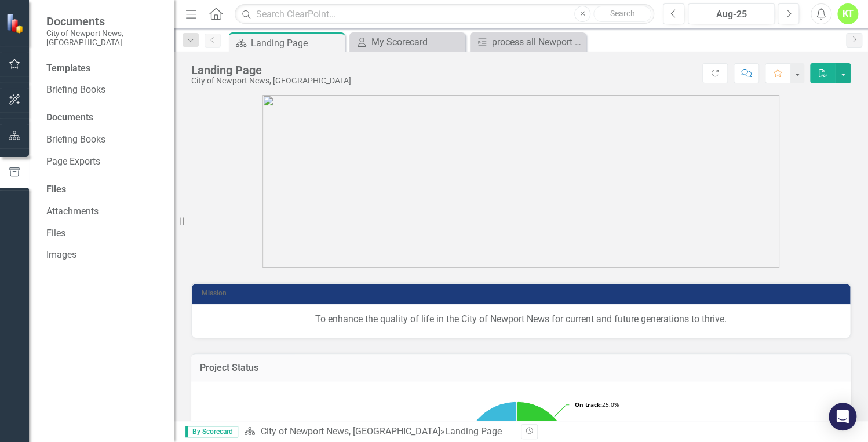 The height and width of the screenshot is (442, 868). What do you see at coordinates (411, 422) in the screenshot?
I see `tspan: Completed:` at bounding box center [411, 422].